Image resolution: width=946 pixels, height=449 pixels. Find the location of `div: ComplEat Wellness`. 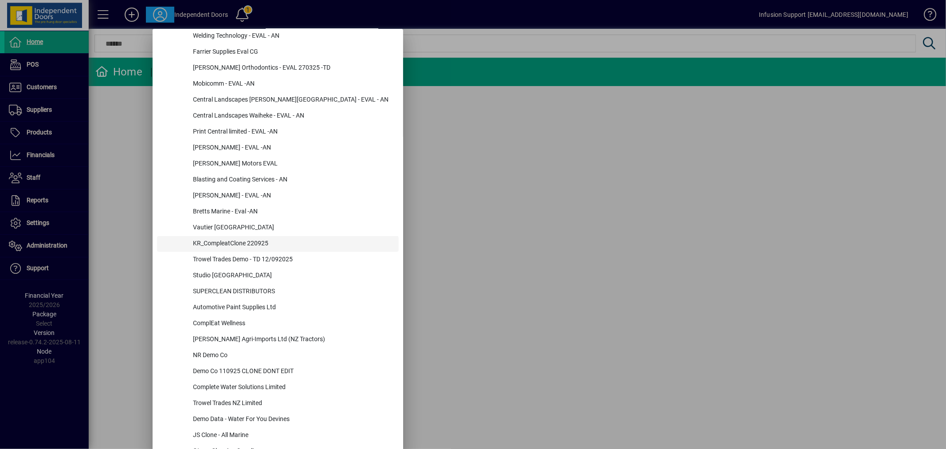

div: ComplEat Wellness is located at coordinates (292, 324).